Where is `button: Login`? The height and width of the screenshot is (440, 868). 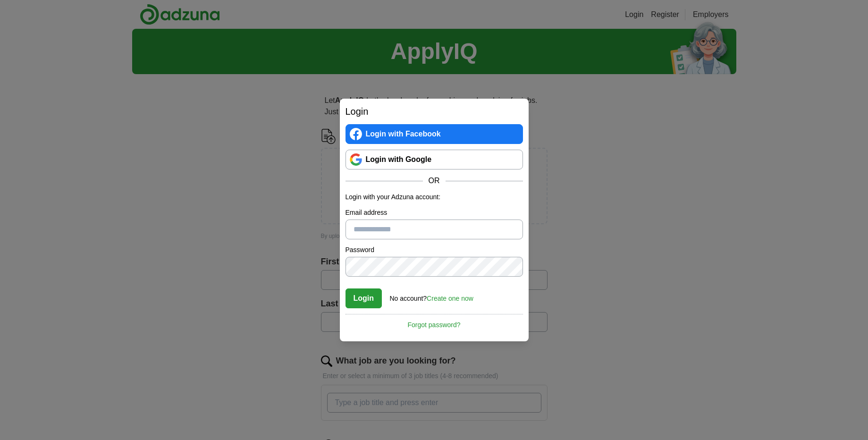
button: Login is located at coordinates (364, 299).